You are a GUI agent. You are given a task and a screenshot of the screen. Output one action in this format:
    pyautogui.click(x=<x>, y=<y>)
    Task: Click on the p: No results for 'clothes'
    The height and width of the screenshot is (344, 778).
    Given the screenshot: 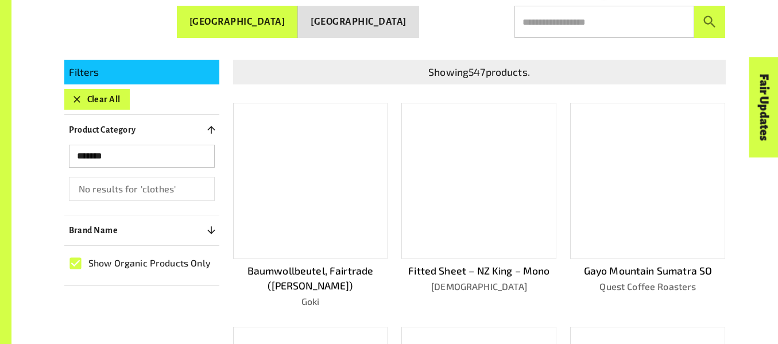 What is the action you would take?
    pyautogui.click(x=142, y=189)
    